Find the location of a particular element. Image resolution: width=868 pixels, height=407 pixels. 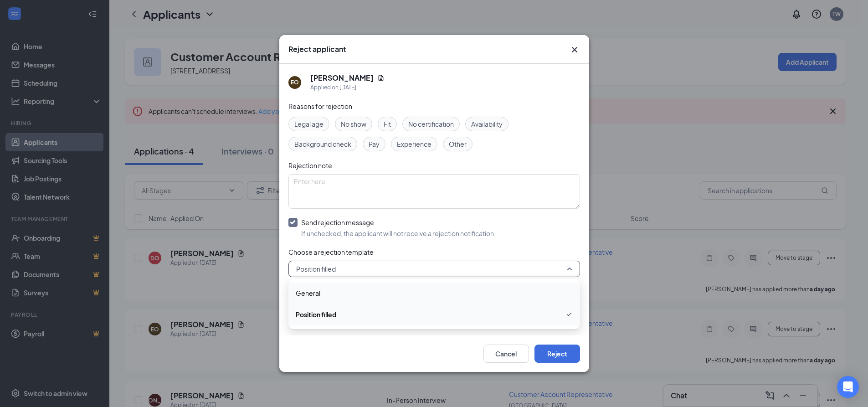

button: Close is located at coordinates (575, 50).